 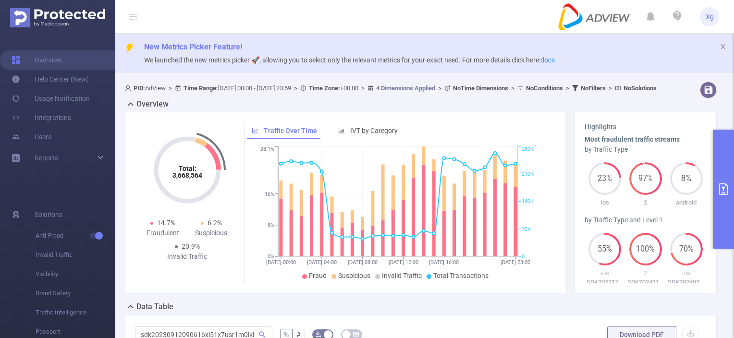 I want to click on span: IVT by Category, so click(x=374, y=131).